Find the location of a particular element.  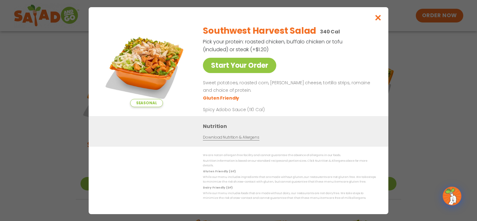

a: Start Your Order is located at coordinates (240, 65).